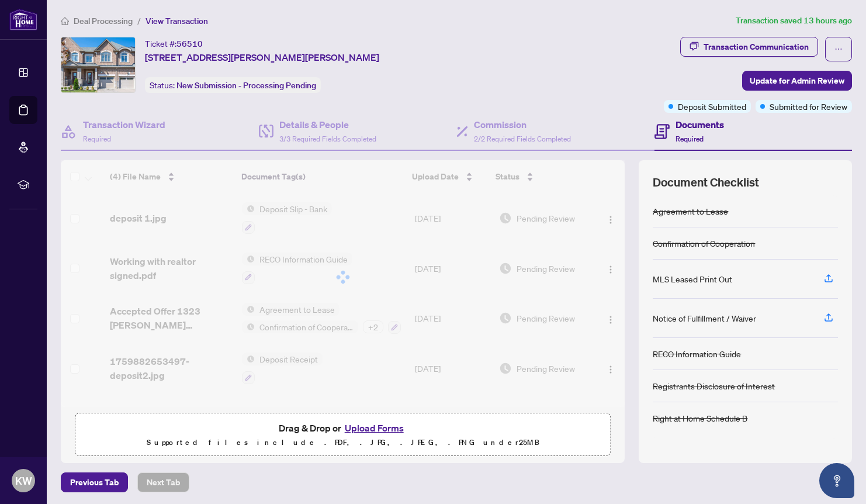 Image resolution: width=866 pixels, height=504 pixels. I want to click on div: MLS Leased Print Out, so click(693, 279).